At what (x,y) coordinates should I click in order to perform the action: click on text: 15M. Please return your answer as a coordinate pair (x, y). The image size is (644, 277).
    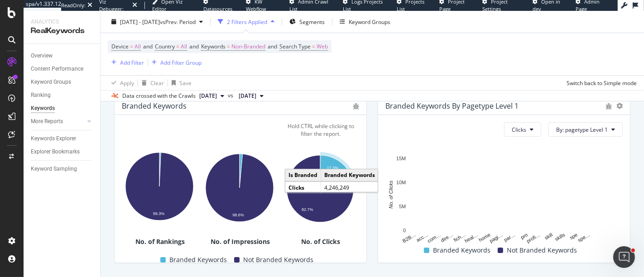
    Looking at the image, I should click on (401, 159).